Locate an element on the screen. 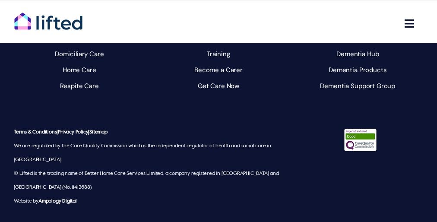  span: Dementia Hub is located at coordinates (357, 54).